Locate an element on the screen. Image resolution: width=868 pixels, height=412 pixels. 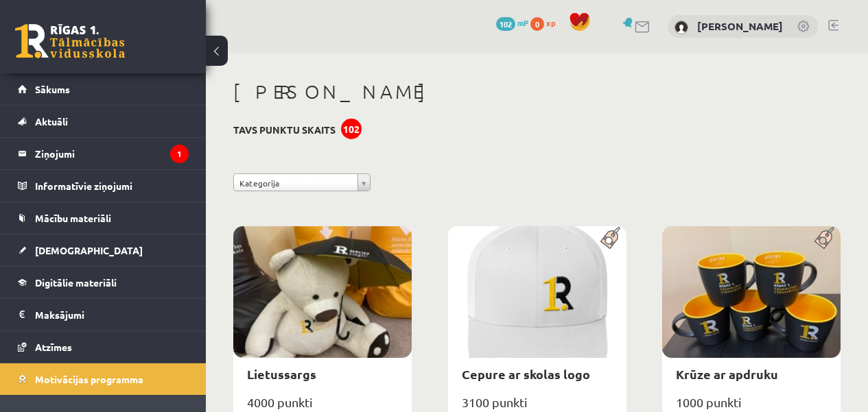
a: Kategorija is located at coordinates (302, 182).